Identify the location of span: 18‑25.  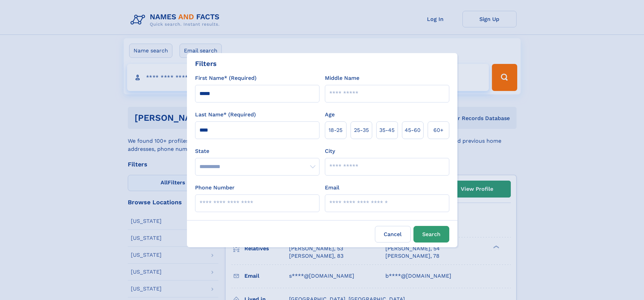
(335, 130).